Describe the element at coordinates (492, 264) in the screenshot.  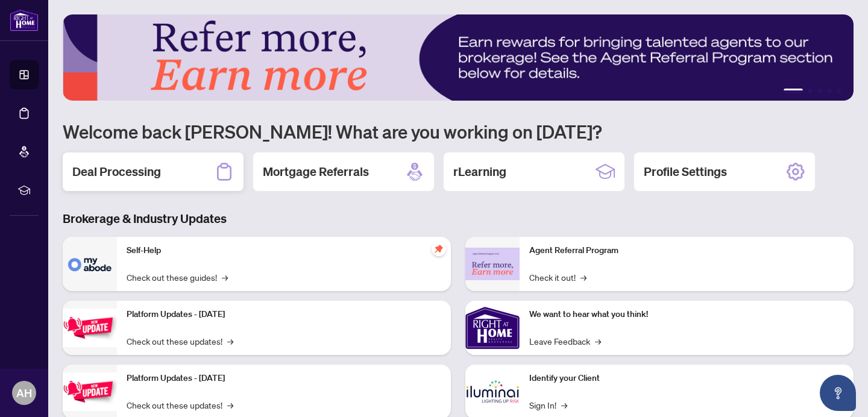
I see `img: Agent Referral Program` at that location.